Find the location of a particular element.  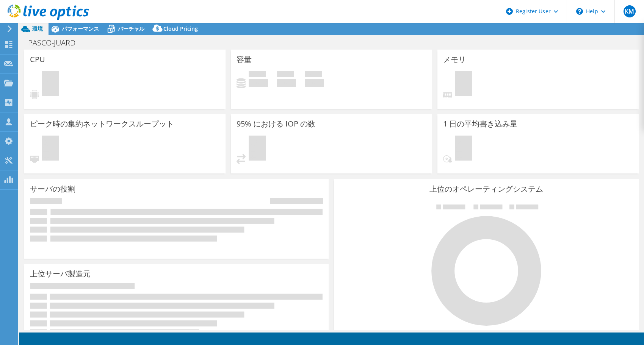

span: 空き is located at coordinates (285, 75).